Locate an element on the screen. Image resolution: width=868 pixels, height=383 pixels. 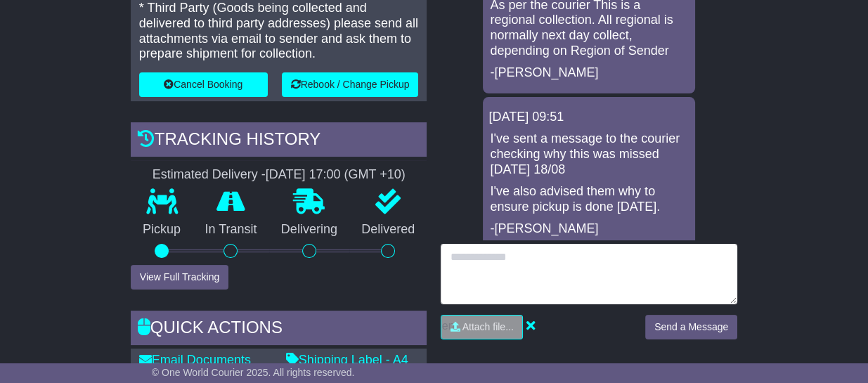
div: Quick Actions is located at coordinates (279, 330).